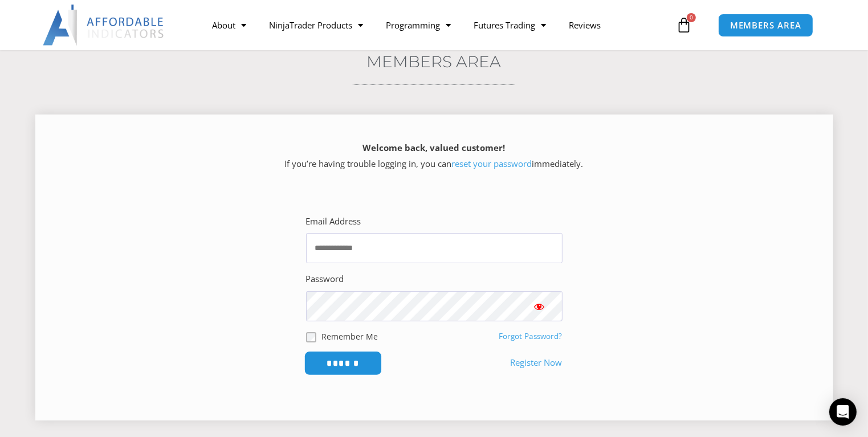 The height and width of the screenshot is (437, 868). I want to click on a: Futures Trading, so click(509, 25).